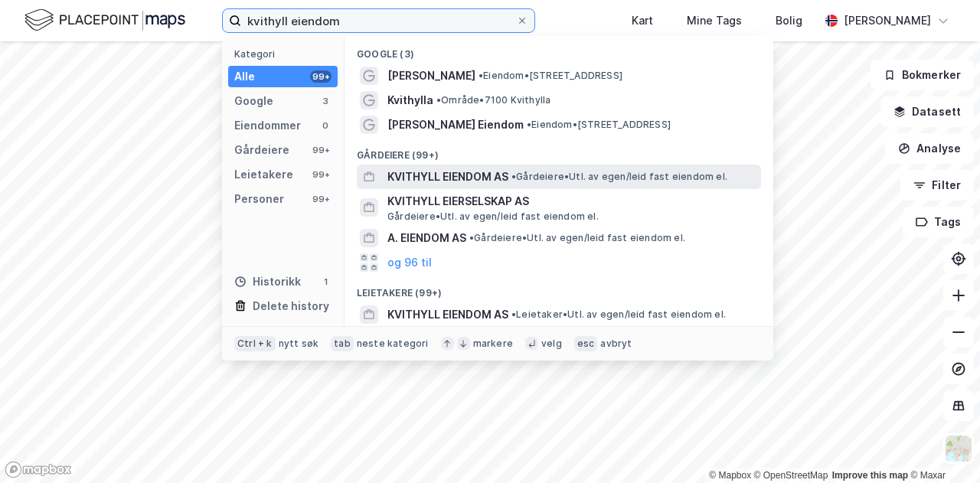 The image size is (980, 483). I want to click on div: Alle, so click(244, 77).